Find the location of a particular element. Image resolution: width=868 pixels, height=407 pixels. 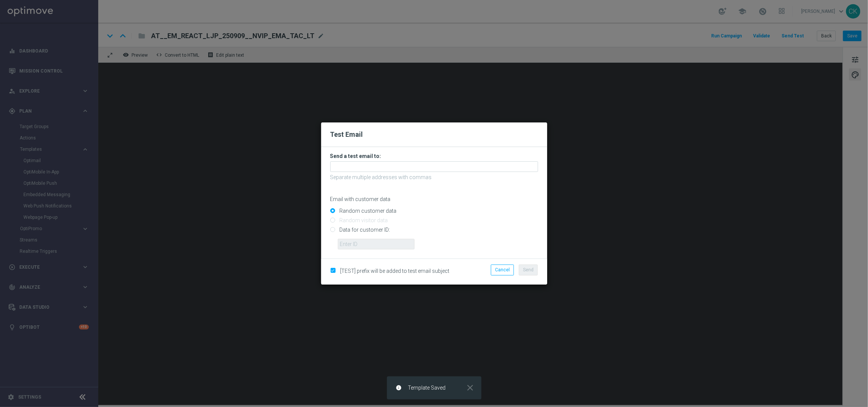

h2: Test Email is located at coordinates (435, 134).